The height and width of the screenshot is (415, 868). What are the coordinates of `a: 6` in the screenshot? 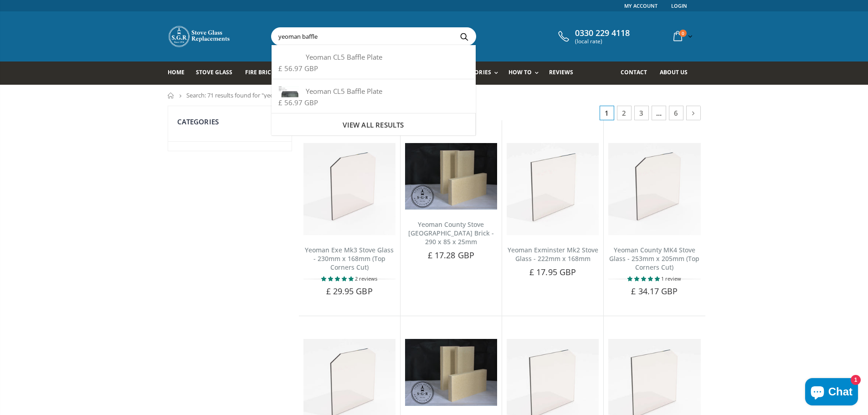 It's located at (676, 113).